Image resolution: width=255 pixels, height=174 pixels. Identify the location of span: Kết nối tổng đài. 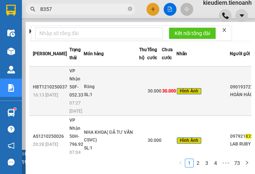
(192, 33).